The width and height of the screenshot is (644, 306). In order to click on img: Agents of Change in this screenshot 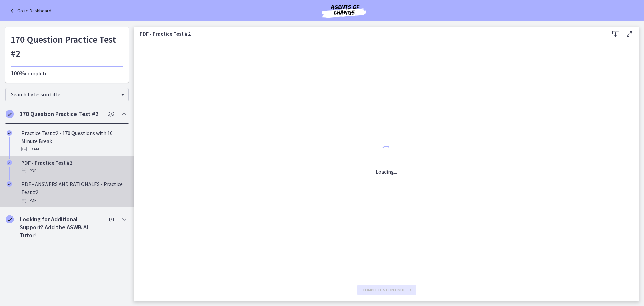, I will do `click(344, 11)`.